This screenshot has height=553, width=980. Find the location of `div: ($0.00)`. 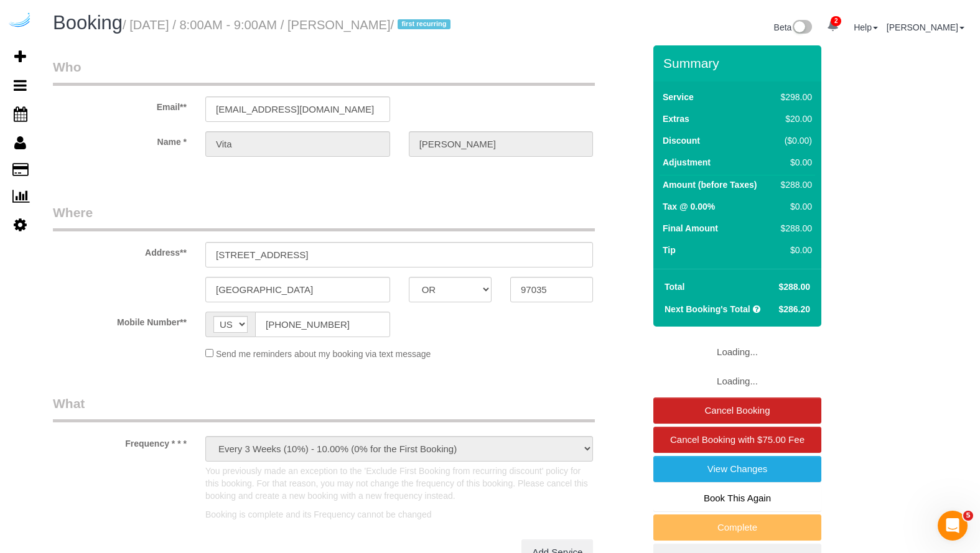

div: ($0.00) is located at coordinates (794, 140).